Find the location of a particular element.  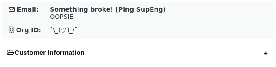

h2: Customer Information is located at coordinates (138, 52).